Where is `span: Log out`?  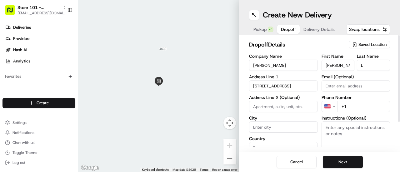
span: Log out is located at coordinates (19, 163).